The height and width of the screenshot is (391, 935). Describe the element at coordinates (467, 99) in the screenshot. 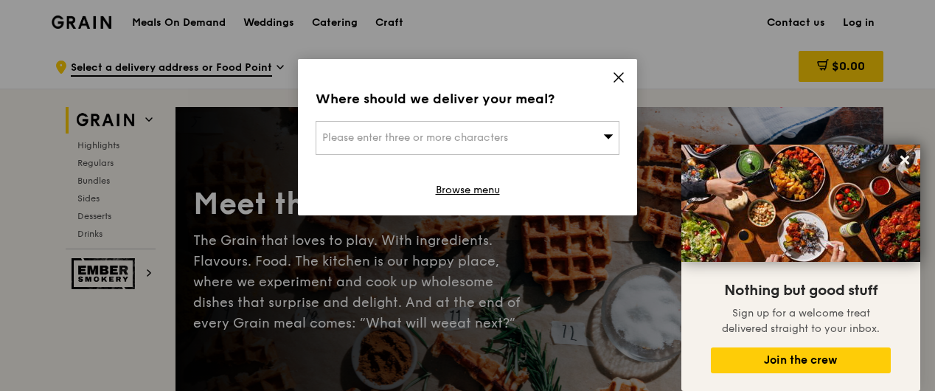

I see `div: Where should we deliver your meal?` at that location.